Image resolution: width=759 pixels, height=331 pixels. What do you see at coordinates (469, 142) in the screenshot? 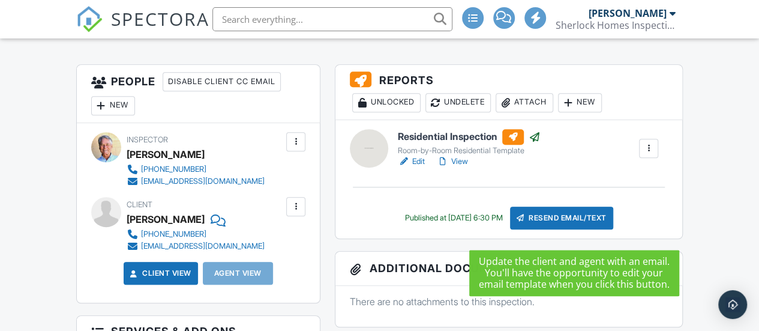
I see `a: Residential Inspection Room-by-Room Residential Template` at bounding box center [469, 142].